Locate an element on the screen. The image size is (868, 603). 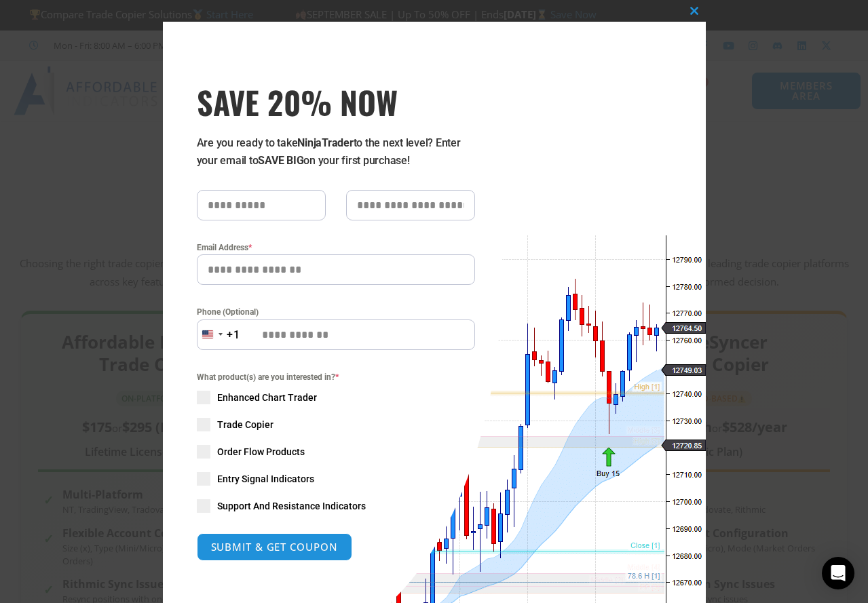
span: Order Flow Products is located at coordinates (261, 451).